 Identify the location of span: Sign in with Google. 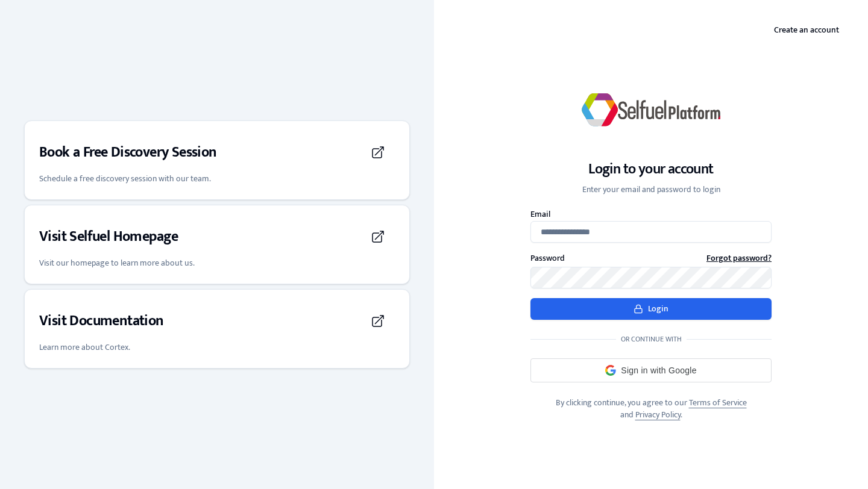
(658, 370).